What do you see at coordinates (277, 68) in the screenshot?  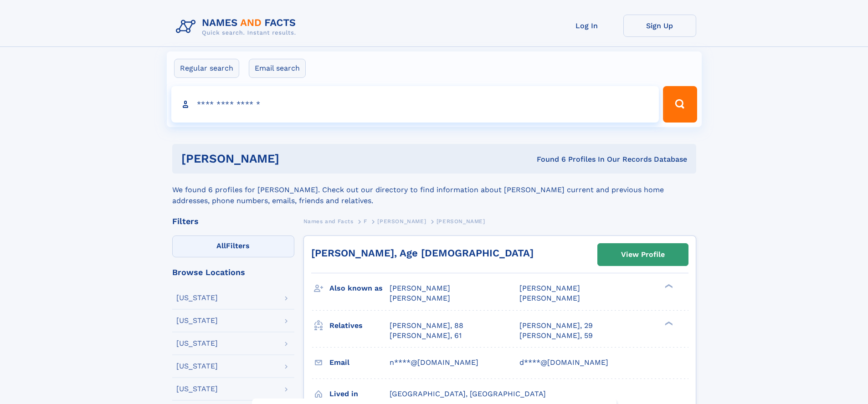 I see `label: Email search` at bounding box center [277, 68].